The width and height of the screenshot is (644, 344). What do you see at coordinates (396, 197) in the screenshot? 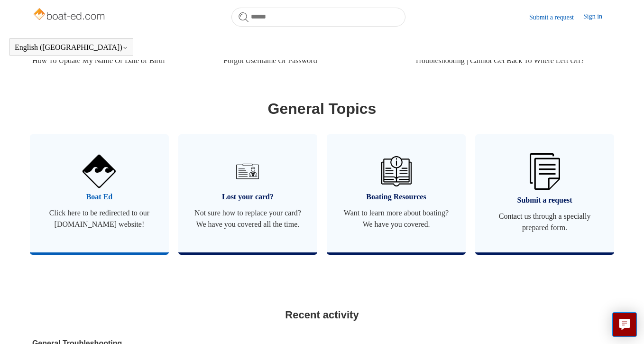
I see `span: Boating Resources` at bounding box center [396, 197].